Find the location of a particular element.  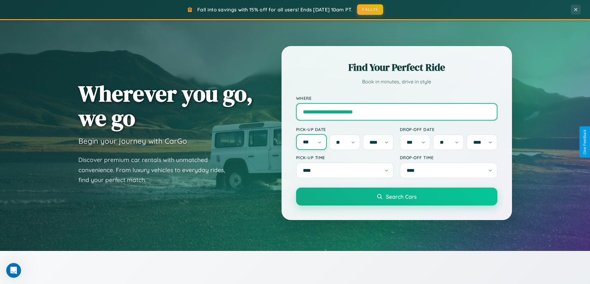

label: Pick-up Date is located at coordinates (344, 129).